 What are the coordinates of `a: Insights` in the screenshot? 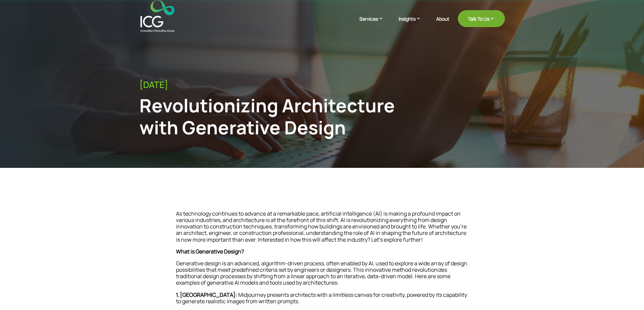 It's located at (413, 24).